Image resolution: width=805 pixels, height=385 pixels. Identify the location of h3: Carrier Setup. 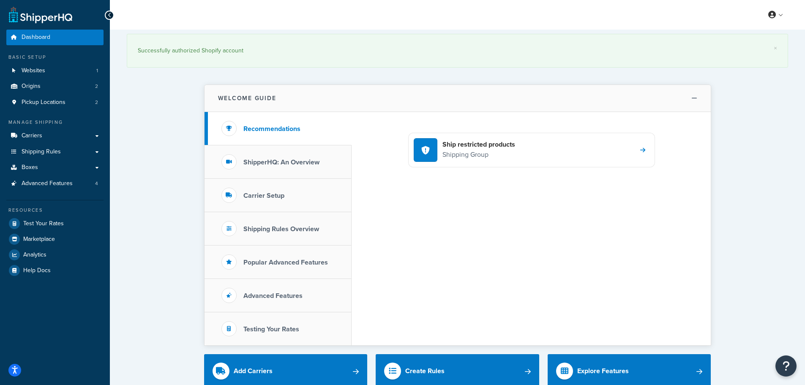
(264, 196).